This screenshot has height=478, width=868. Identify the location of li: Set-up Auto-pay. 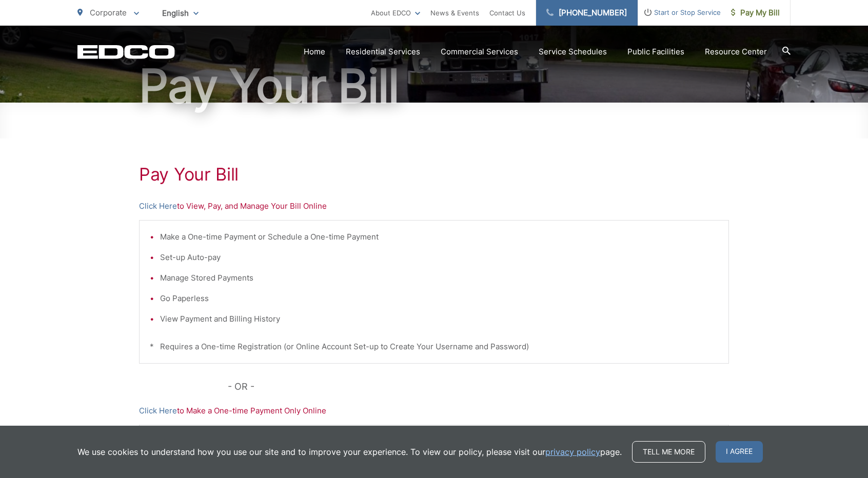
(439, 257).